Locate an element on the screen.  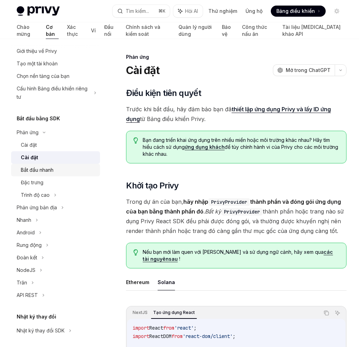
button: Mở trong ChatGPT is located at coordinates (304, 70).